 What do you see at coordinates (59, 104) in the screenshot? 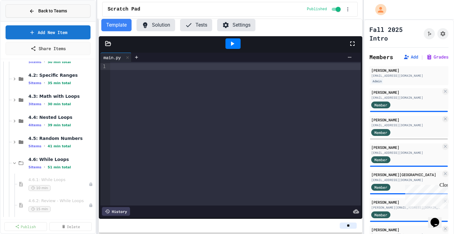
I see `span: 30 min total` at bounding box center [59, 104].